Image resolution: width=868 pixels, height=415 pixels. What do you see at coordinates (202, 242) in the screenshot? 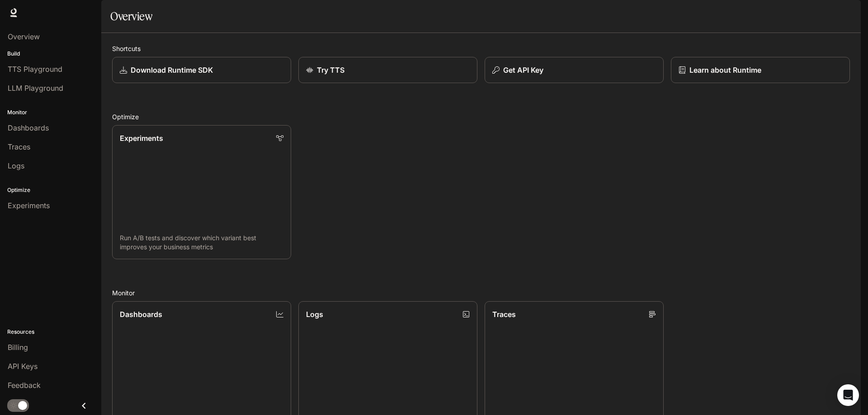
I see `p: Run A/B tests and discover which variant best improves your business metrics` at bounding box center [202, 242].